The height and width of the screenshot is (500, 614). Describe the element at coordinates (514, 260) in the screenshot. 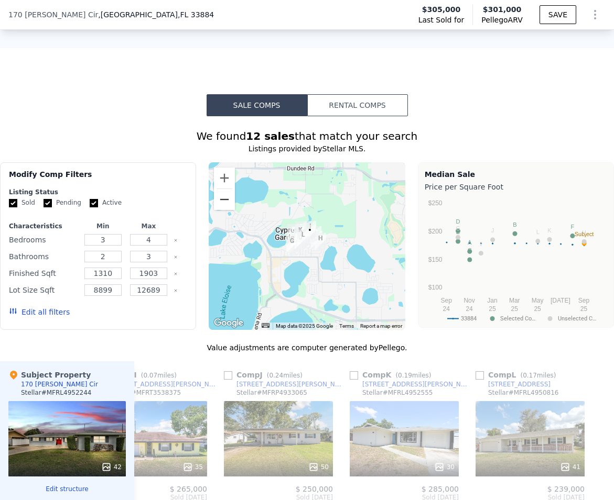

I see `div: A chart.` at that location.